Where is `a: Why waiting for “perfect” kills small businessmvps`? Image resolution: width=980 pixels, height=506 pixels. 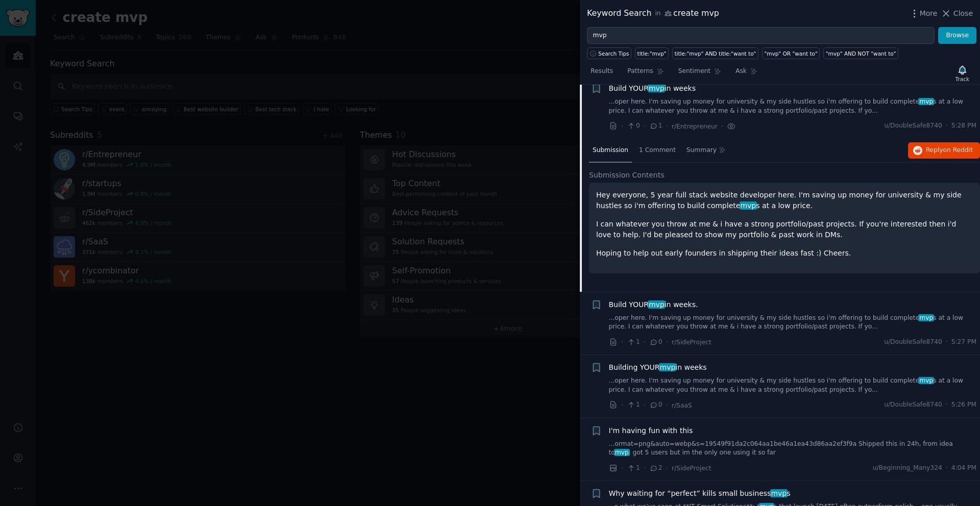 a: Why waiting for “perfect” kills small businessmvps is located at coordinates (699, 494).